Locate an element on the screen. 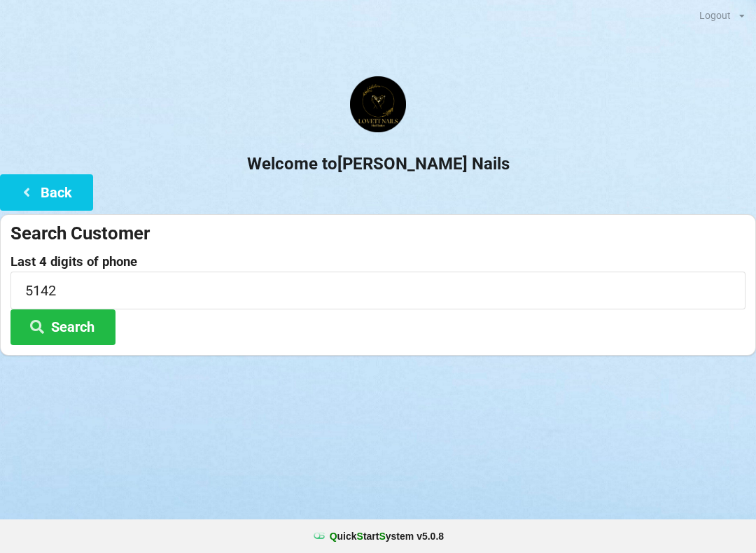  label: Last 4 digits of phone is located at coordinates (378, 262).